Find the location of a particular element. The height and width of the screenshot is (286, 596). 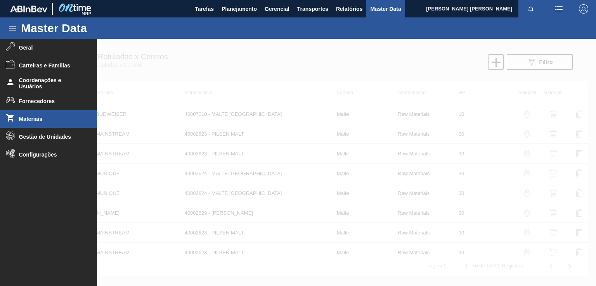

span: Coordenações e Usuários is located at coordinates (51, 83).